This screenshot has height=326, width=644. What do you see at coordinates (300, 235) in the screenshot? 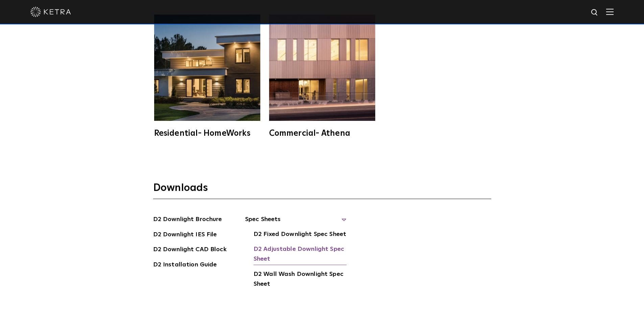
I see `a: D2 Fixed Downlight Spec Sheet` at bounding box center [300, 235].